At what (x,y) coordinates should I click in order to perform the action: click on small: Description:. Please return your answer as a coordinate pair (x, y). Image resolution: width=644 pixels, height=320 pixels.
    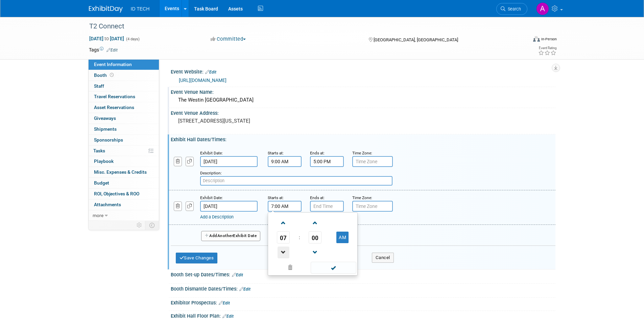
    Looking at the image, I should click on (211, 173).